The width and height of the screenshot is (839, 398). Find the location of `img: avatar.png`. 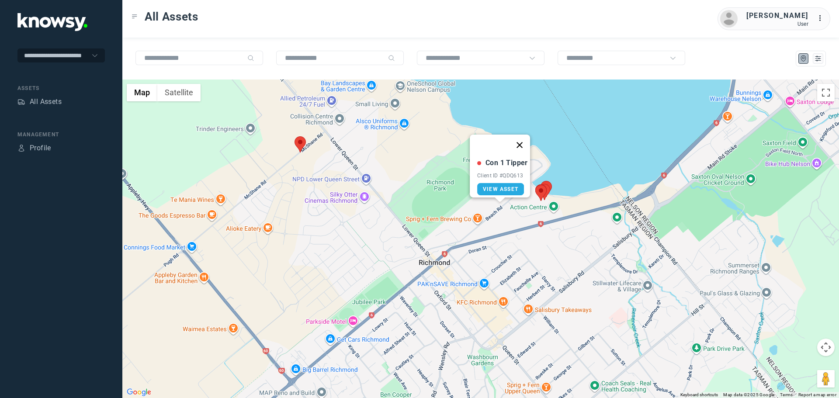

img: avatar.png is located at coordinates (729, 19).